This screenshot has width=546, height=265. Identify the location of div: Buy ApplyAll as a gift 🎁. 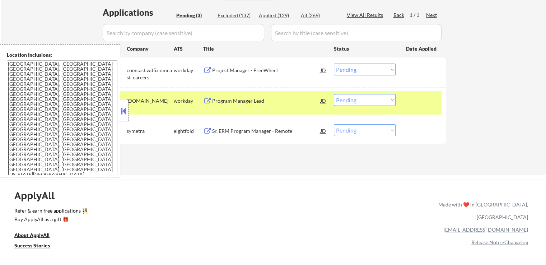
(50, 219).